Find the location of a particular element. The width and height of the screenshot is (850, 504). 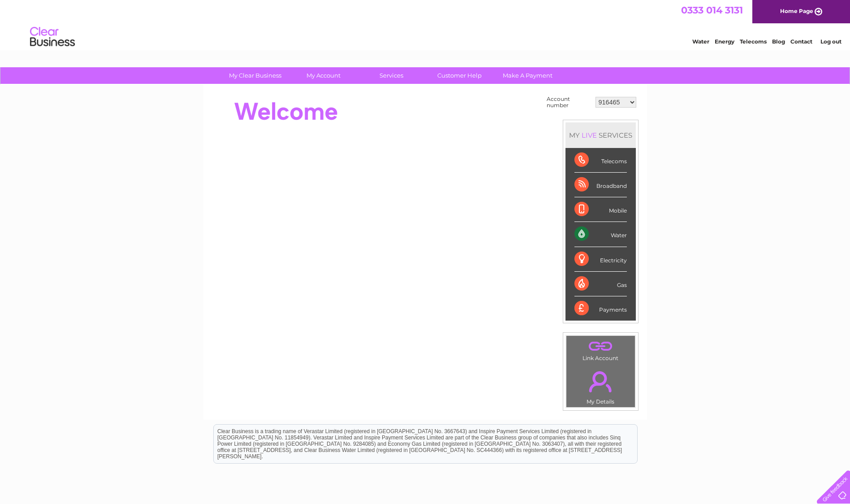

div: Payments is located at coordinates (601, 308).